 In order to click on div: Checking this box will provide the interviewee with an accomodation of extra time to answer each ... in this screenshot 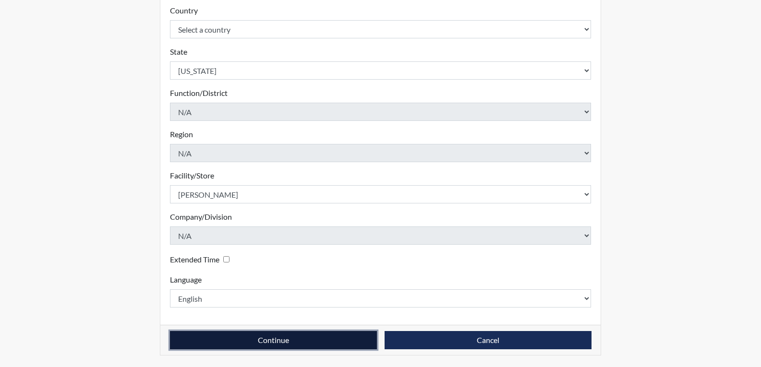, I will do `click(202, 259)`.